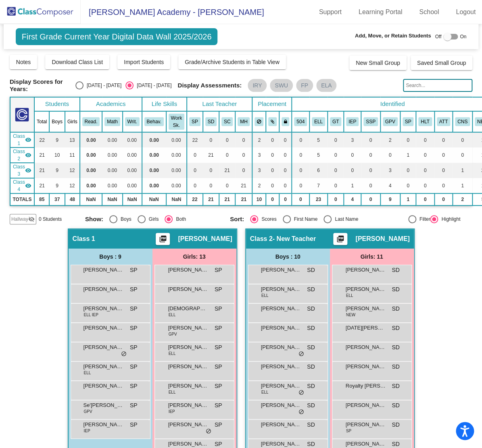 The image size is (482, 448). I want to click on span: Sort:, so click(237, 219).